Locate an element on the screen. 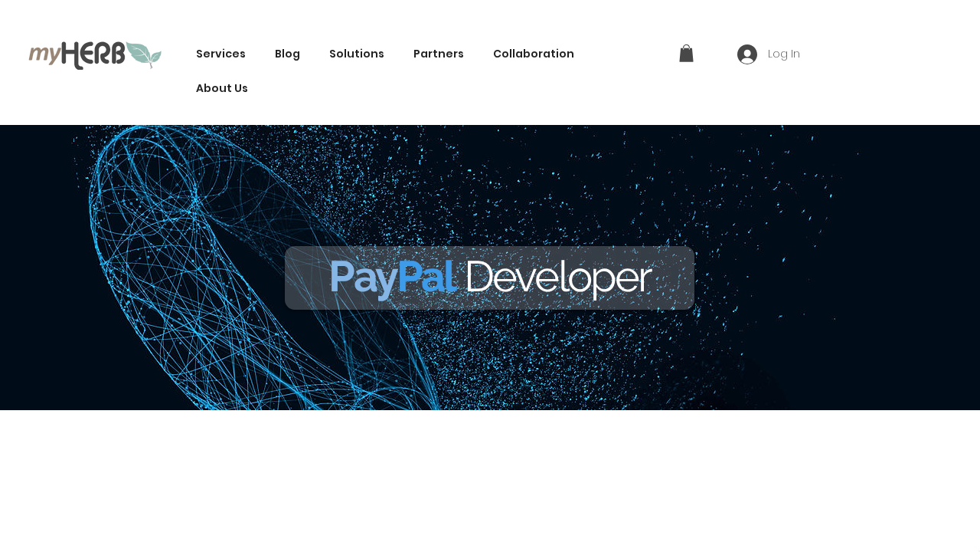  button: Log In is located at coordinates (769, 54).